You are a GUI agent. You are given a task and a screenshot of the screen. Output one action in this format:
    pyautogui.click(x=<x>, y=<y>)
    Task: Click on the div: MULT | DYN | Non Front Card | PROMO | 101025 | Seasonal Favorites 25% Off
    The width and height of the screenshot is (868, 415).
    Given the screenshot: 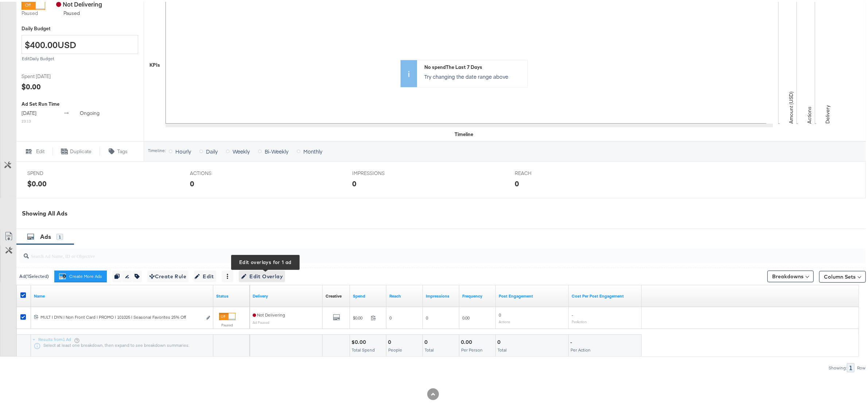 What is the action you would take?
    pyautogui.click(x=122, y=315)
    